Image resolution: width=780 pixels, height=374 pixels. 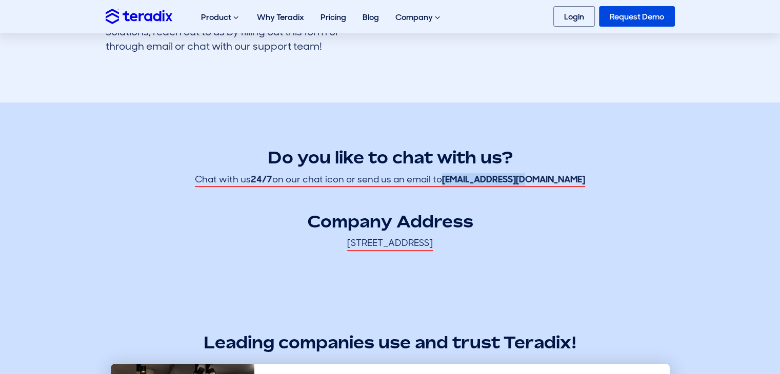 What do you see at coordinates (139, 16) in the screenshot?
I see `img: Teradix logo` at bounding box center [139, 16].